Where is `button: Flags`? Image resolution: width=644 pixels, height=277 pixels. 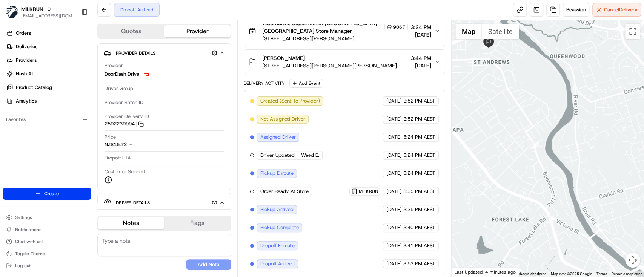 button: Flags is located at coordinates (197, 223).